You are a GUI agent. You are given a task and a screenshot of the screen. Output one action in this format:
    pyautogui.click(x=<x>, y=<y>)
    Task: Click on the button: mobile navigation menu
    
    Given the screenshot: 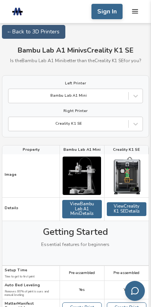 What is the action you would take?
    pyautogui.click(x=135, y=11)
    